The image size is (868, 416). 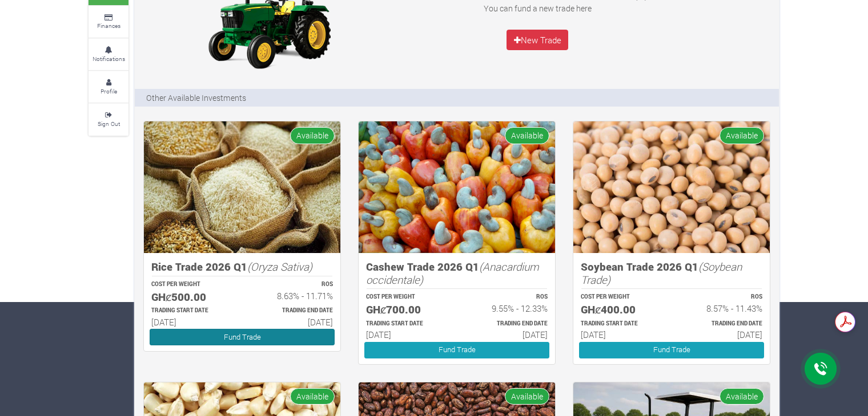 I want to click on i: (Oryza Sativa), so click(x=280, y=266).